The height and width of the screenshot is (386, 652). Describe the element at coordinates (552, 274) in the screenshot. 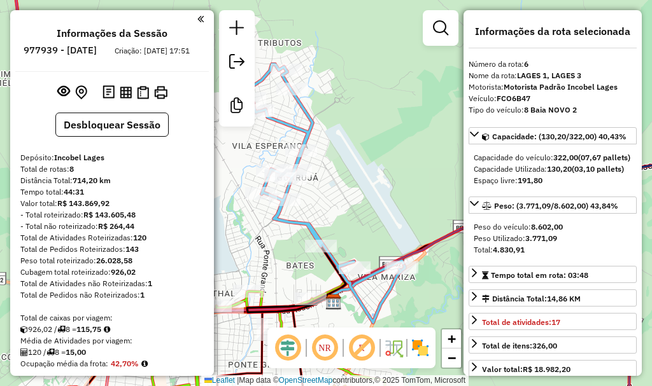

I see `a: Tempo total em rota: 03:48` at that location.